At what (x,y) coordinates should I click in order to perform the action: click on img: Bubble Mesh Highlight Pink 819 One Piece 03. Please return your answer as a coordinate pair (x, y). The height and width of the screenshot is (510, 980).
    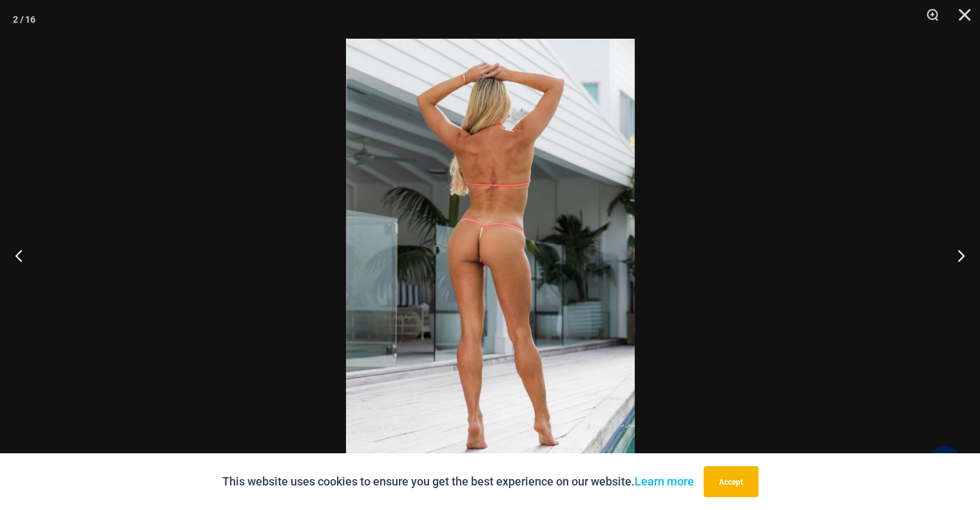
    Looking at the image, I should click on (491, 254).